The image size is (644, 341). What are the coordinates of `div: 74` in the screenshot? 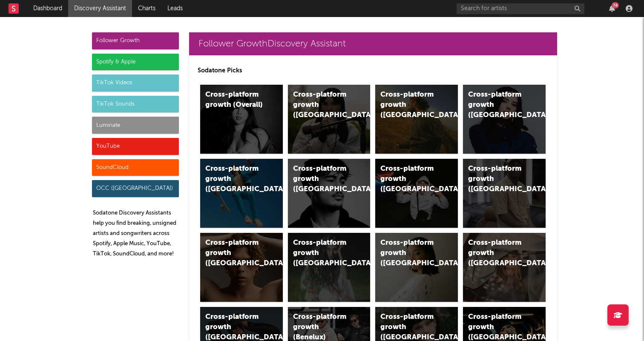 It's located at (615, 5).